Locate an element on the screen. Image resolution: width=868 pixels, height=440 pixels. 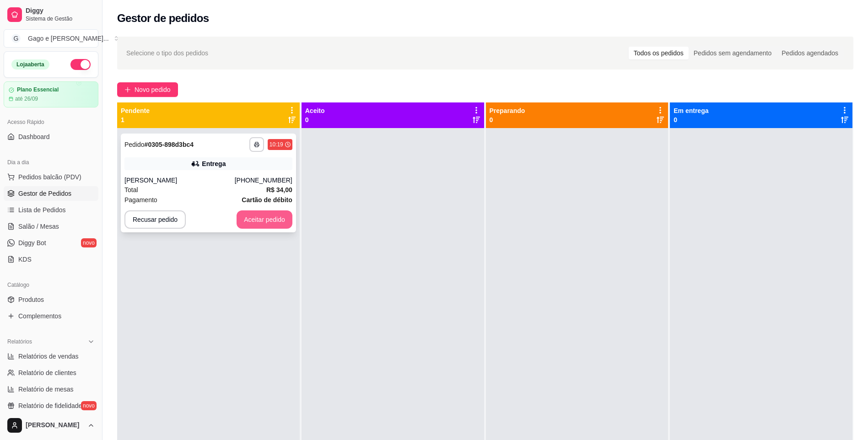
button: Select a team is located at coordinates (51, 38).